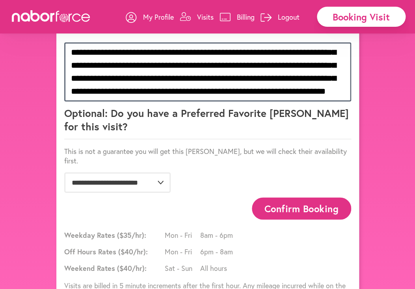  What do you see at coordinates (246, 17) in the screenshot?
I see `p: Billing` at bounding box center [246, 17].